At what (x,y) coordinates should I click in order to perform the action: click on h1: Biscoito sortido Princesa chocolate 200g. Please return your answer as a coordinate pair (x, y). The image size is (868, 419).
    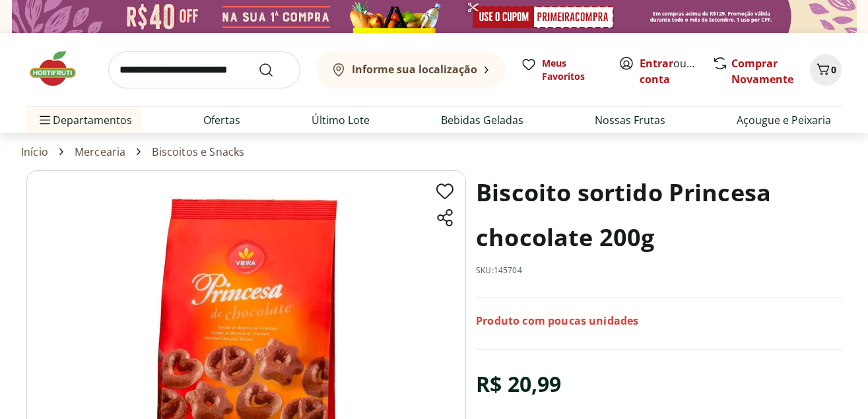
    Looking at the image, I should click on (659, 215).